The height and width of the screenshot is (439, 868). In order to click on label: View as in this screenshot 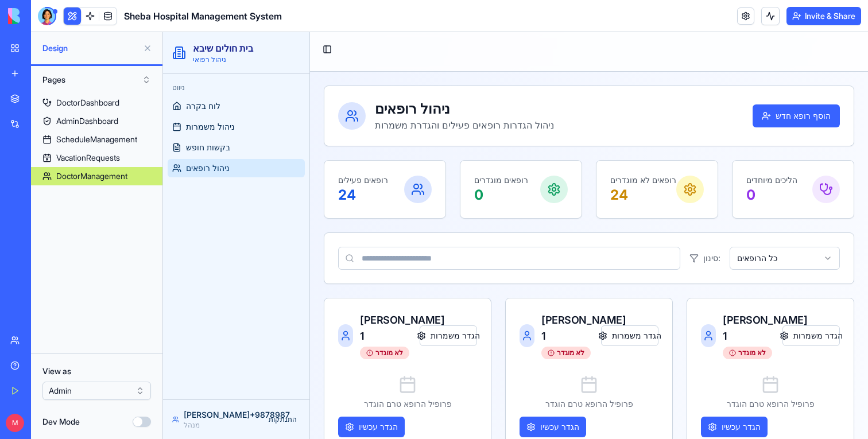, I will do `click(96, 371)`.